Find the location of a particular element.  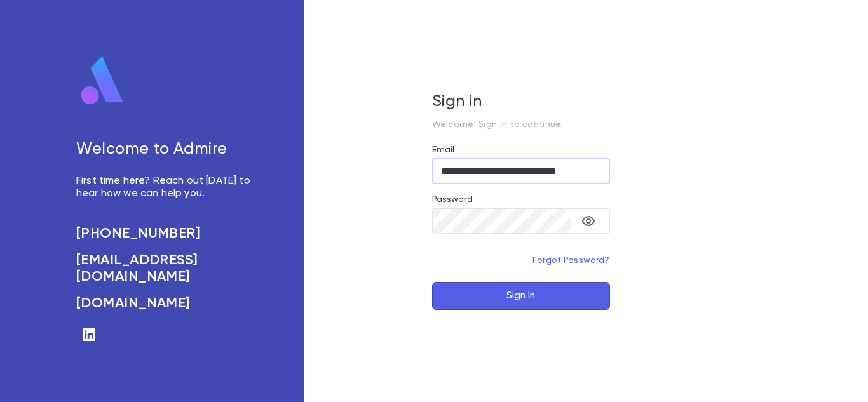

button: toggle password visibility is located at coordinates (588, 221).